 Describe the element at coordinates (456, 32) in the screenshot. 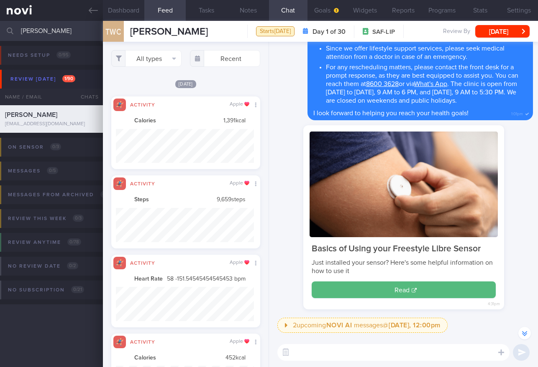

I see `span: Review By` at that location.